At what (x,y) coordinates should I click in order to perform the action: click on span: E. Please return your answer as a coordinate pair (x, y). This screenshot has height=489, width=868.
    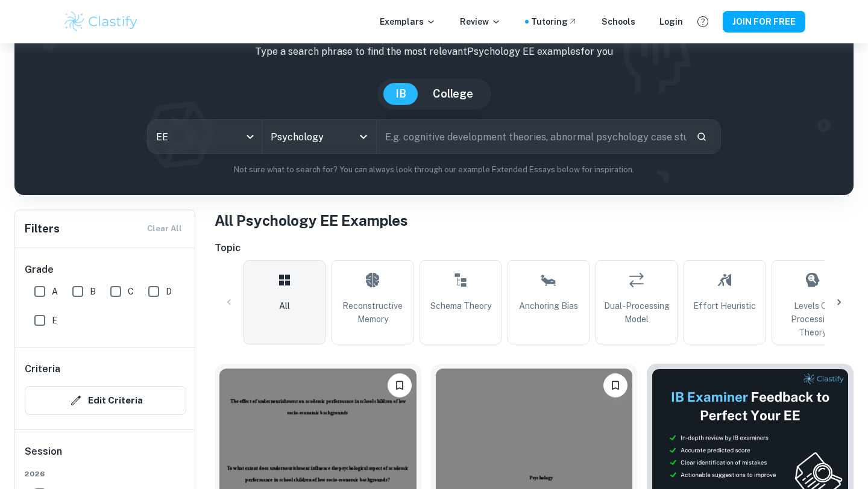
    Looking at the image, I should click on (54, 321).